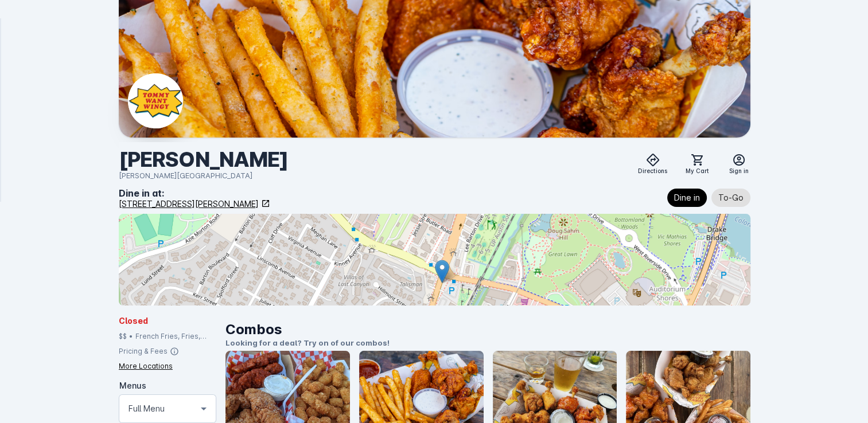 This screenshot has height=423, width=868. Describe the element at coordinates (133, 385) in the screenshot. I see `mat-label: Menus` at that location.